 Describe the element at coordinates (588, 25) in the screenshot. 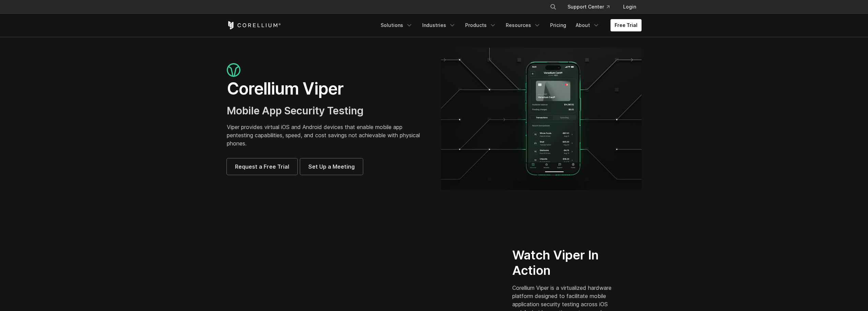

I see `a: About` at that location.